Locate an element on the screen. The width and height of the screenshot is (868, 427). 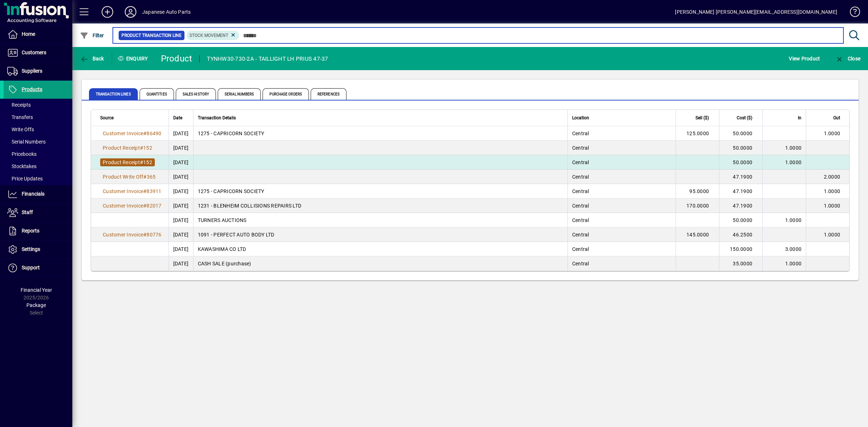
span: Serial Numbers is located at coordinates (27, 142).